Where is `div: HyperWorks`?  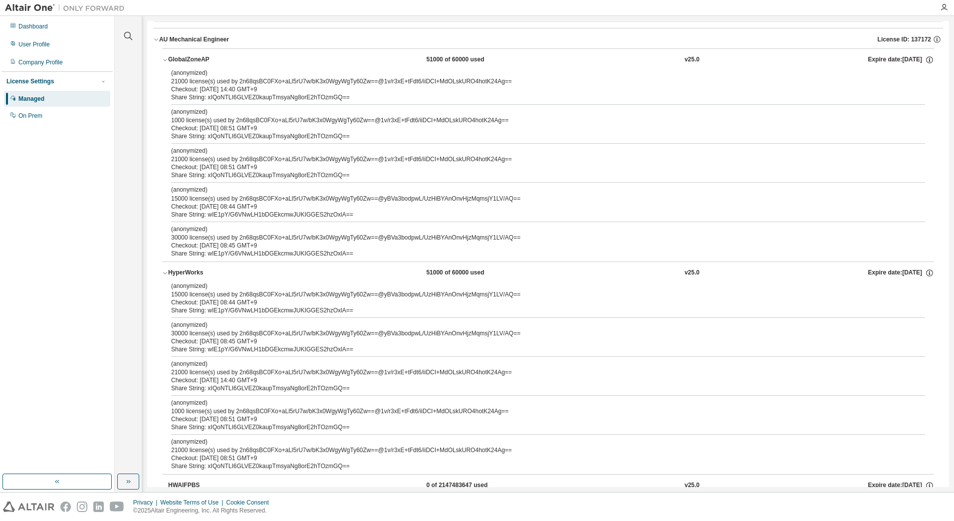 div: HyperWorks is located at coordinates (213, 273).